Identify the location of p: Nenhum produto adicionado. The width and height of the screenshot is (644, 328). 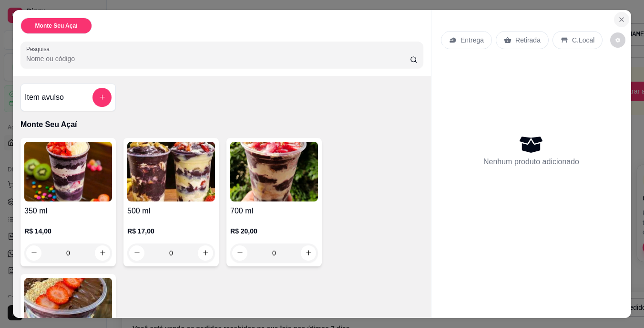
(531, 162).